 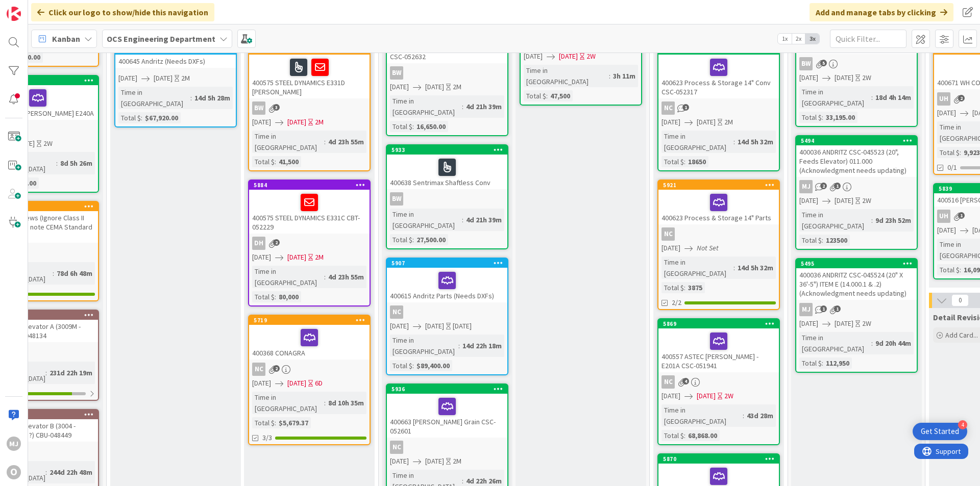 What do you see at coordinates (963, 425) in the screenshot?
I see `div: 4` at bounding box center [963, 425].